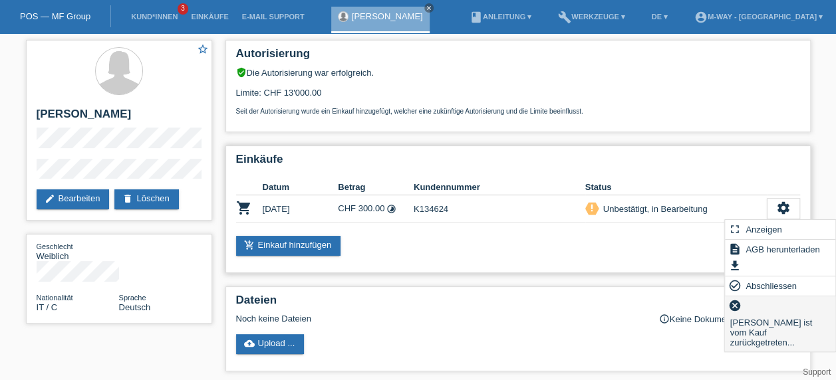  Describe the element at coordinates (146, 199) in the screenshot. I see `a: deleteLöschen` at that location.